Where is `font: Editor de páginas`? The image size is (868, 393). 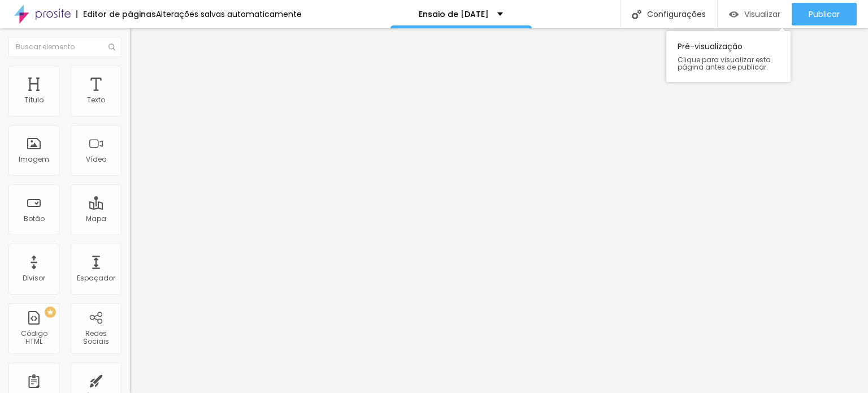 font: Editor de páginas is located at coordinates (119, 14).